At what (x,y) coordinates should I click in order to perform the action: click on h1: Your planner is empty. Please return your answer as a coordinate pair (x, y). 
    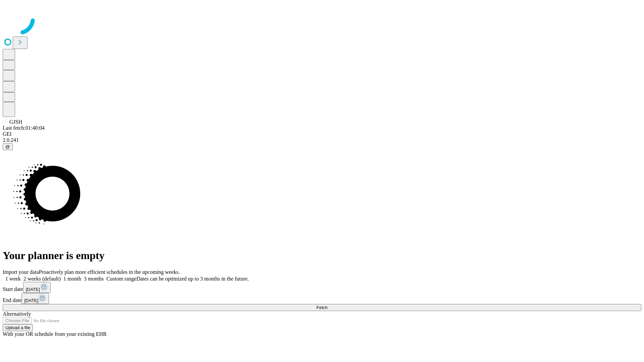
    Looking at the image, I should click on (322, 255).